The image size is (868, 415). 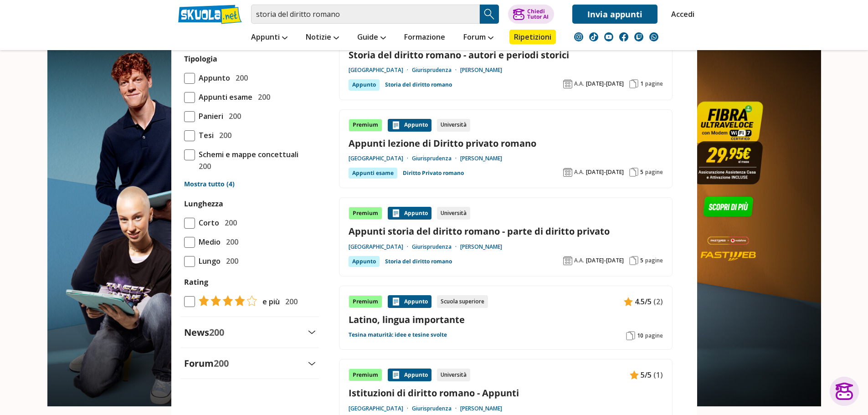 I want to click on a: Storia del diritto romano - autori e periodi storici, so click(x=506, y=54).